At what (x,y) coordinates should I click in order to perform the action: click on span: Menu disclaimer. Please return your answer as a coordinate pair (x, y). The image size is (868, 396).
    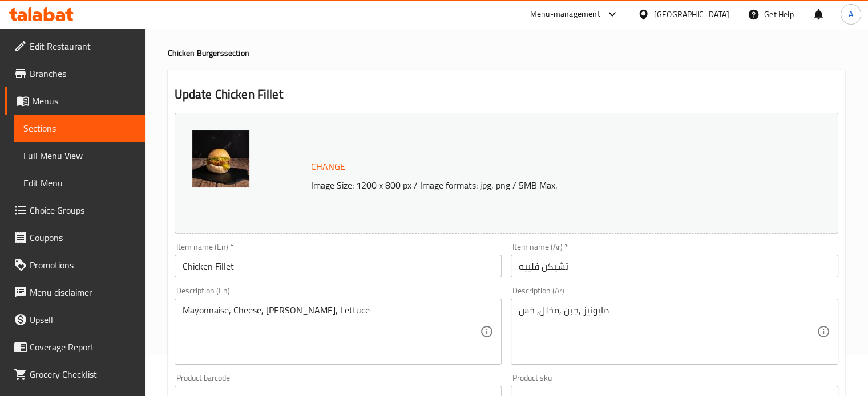
    Looking at the image, I should click on (83, 292).